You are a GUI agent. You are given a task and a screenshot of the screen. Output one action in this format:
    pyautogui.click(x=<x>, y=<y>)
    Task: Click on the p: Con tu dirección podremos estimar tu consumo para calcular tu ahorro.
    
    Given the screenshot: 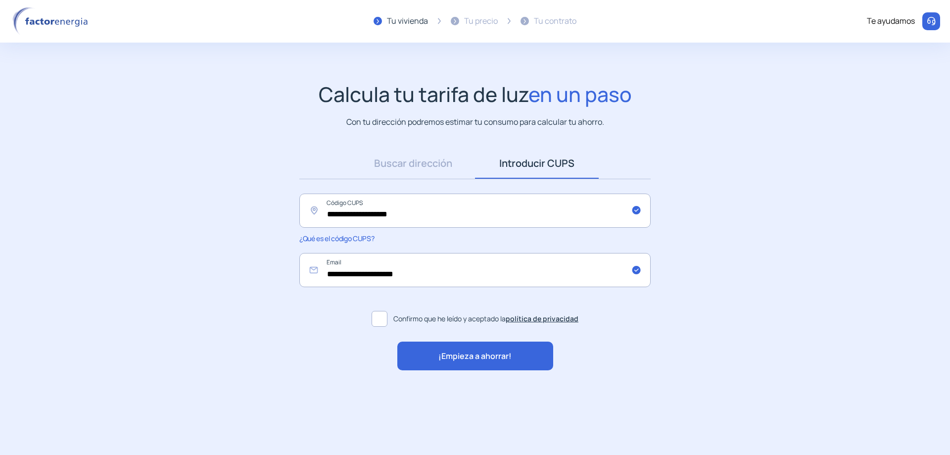 What is the action you would take?
    pyautogui.click(x=475, y=122)
    